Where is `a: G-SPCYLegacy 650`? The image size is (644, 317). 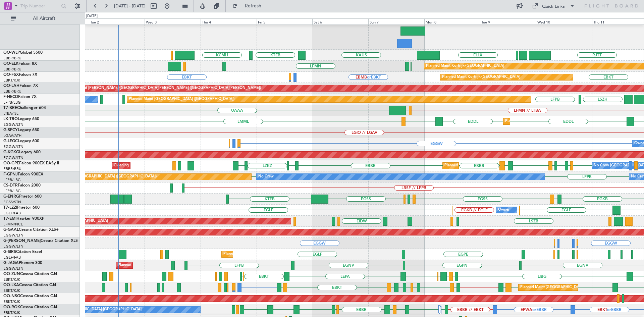 a: G-SPCYLegacy 650 is located at coordinates (21, 130).